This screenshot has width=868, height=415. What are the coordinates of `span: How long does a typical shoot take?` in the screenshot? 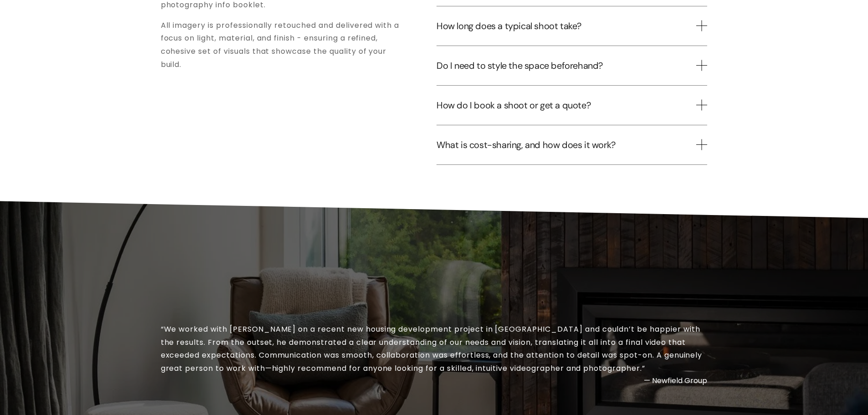 It's located at (566, 26).